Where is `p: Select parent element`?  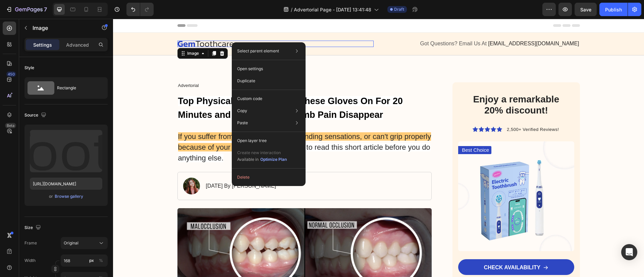
p: Select parent element is located at coordinates (258, 51).